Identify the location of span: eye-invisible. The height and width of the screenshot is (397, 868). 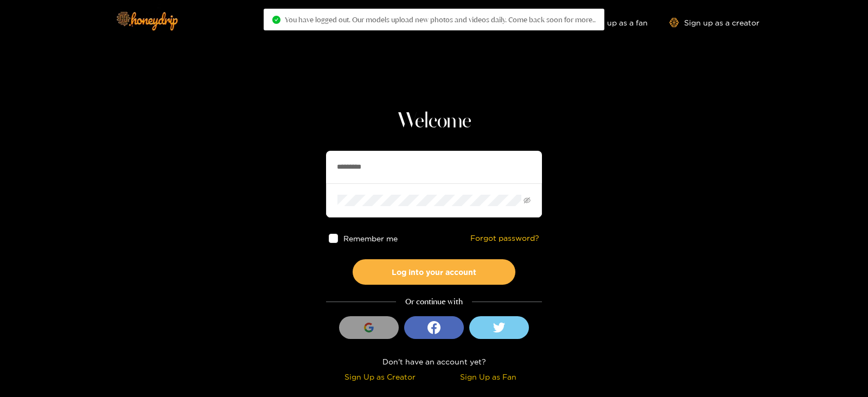
(527, 200).